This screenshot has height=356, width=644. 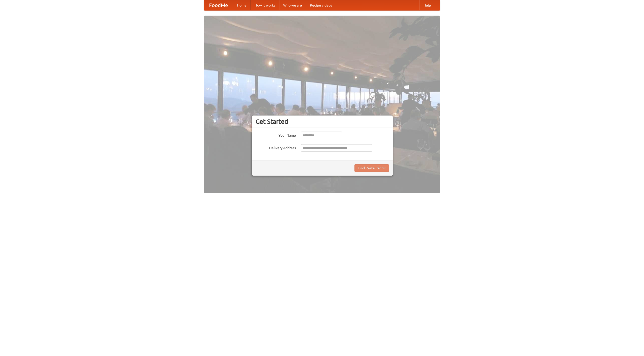 What do you see at coordinates (218, 5) in the screenshot?
I see `a: FoodMe` at bounding box center [218, 5].